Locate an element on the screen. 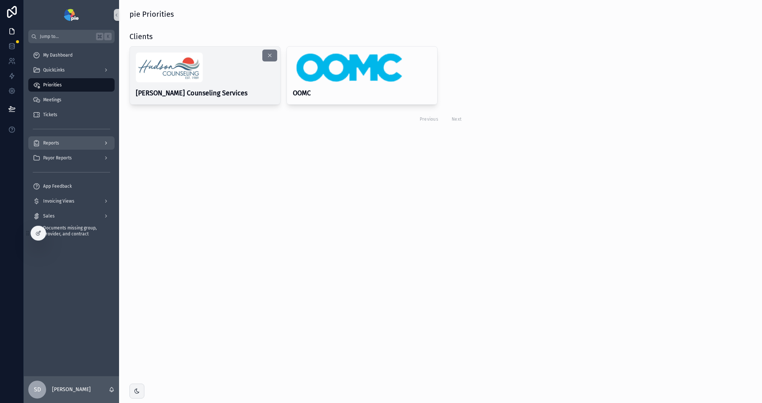  a: My Dashboard is located at coordinates (71, 55).